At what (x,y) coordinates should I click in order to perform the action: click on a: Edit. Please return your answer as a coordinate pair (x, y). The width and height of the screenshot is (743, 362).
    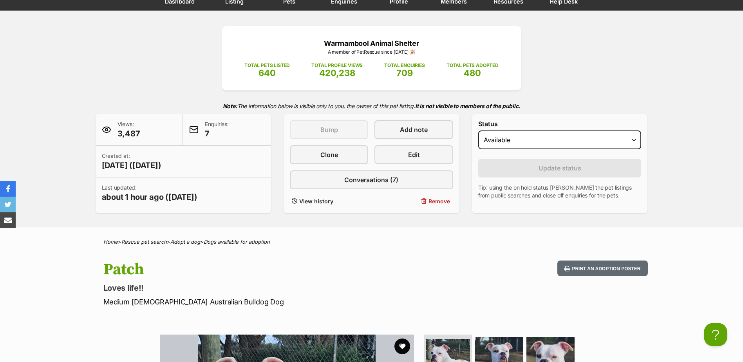
    Looking at the image, I should click on (414, 155).